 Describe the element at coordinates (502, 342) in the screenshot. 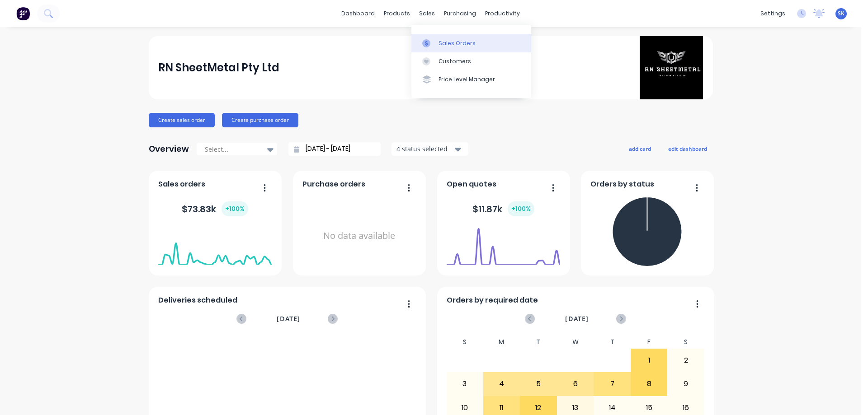

I see `div: M` at that location.